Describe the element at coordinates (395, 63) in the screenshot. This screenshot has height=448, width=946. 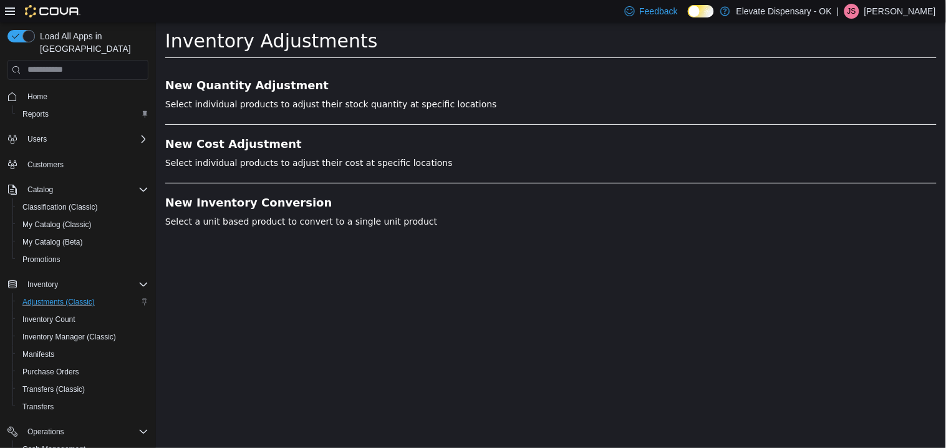
I see `h3: New Quantity Adjustment` at that location.